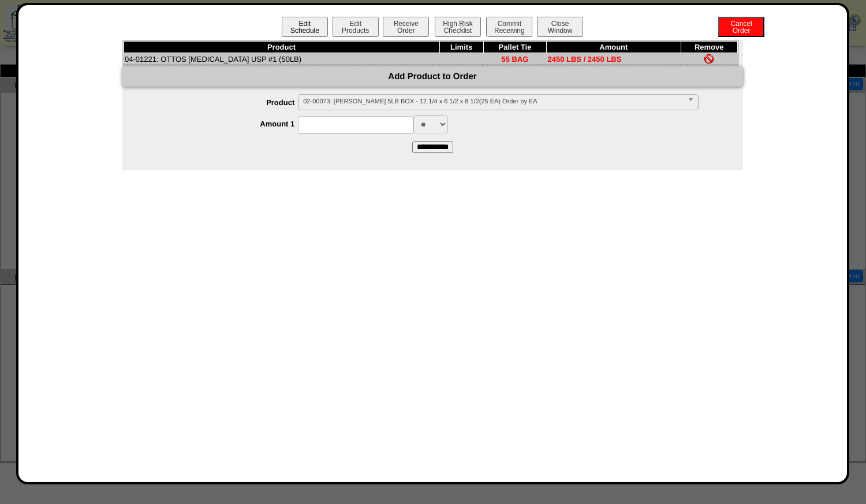  I want to click on th: Remove, so click(709, 47).